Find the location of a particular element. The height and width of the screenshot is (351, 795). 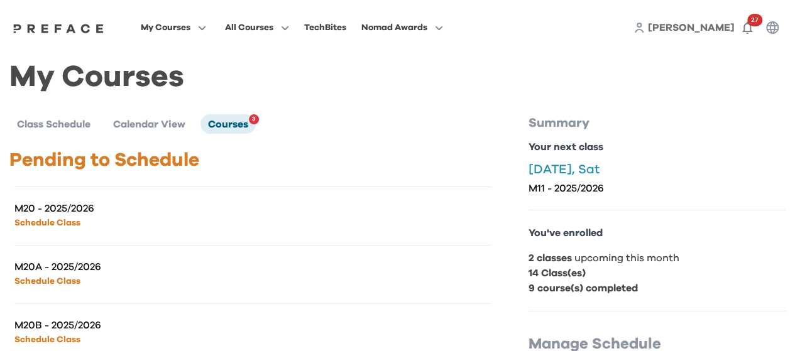

p: M20B - 2025/2026 is located at coordinates (133, 325).